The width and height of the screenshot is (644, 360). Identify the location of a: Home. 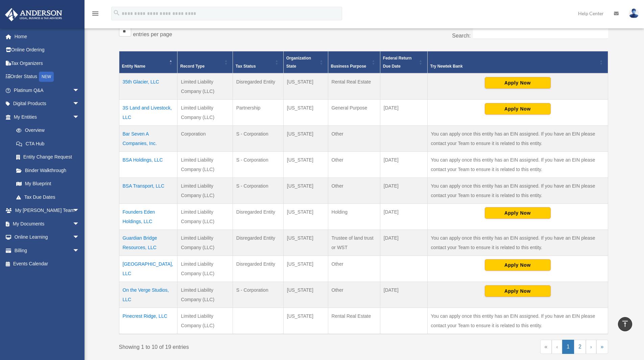
(47, 36).